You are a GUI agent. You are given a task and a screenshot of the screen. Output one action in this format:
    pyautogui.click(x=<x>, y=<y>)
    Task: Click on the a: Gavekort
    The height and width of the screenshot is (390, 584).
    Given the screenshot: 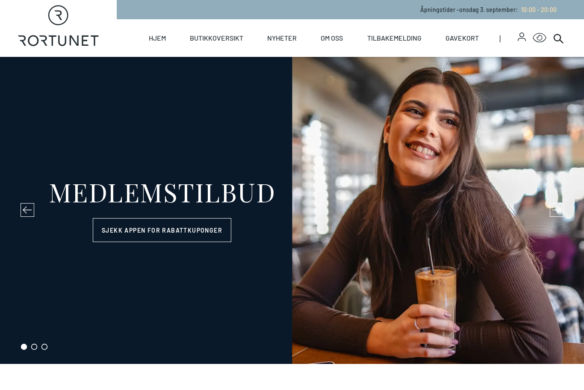 What is the action you would take?
    pyautogui.click(x=462, y=38)
    